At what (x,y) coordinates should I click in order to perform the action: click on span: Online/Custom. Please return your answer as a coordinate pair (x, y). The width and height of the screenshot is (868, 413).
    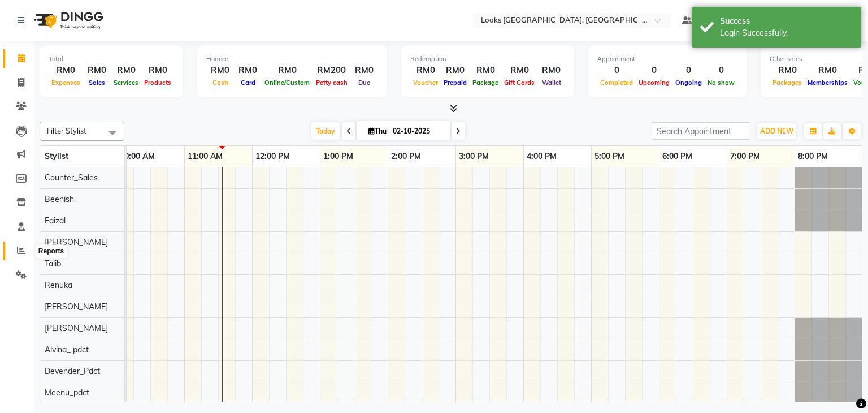
    Looking at the image, I should click on (287, 82).